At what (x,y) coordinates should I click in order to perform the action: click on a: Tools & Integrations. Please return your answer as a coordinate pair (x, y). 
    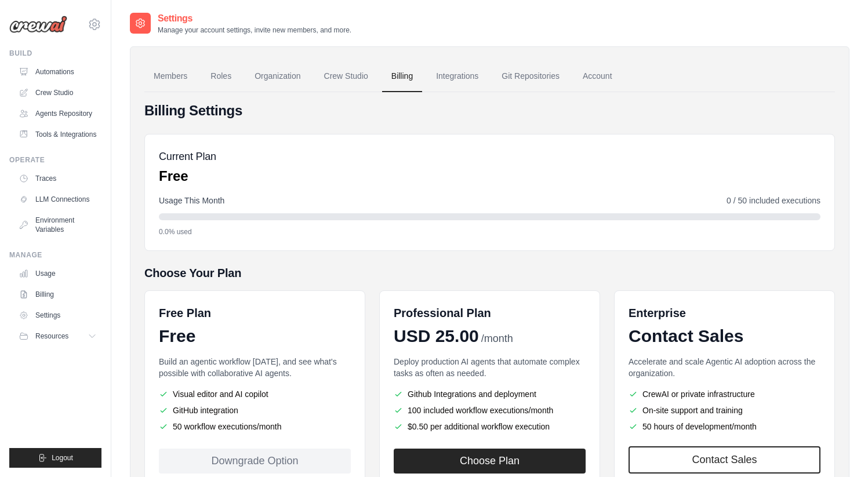
    Looking at the image, I should click on (58, 135).